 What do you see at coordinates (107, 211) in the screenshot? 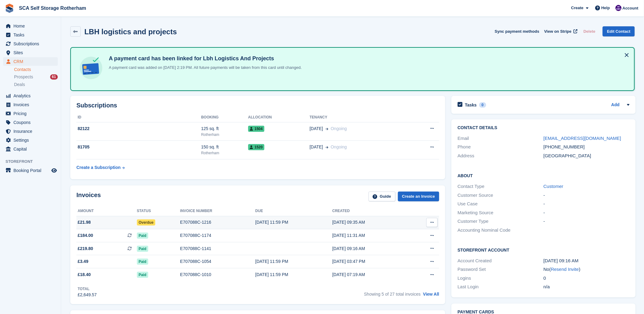
I see `th: Amount` at bounding box center [107, 211].